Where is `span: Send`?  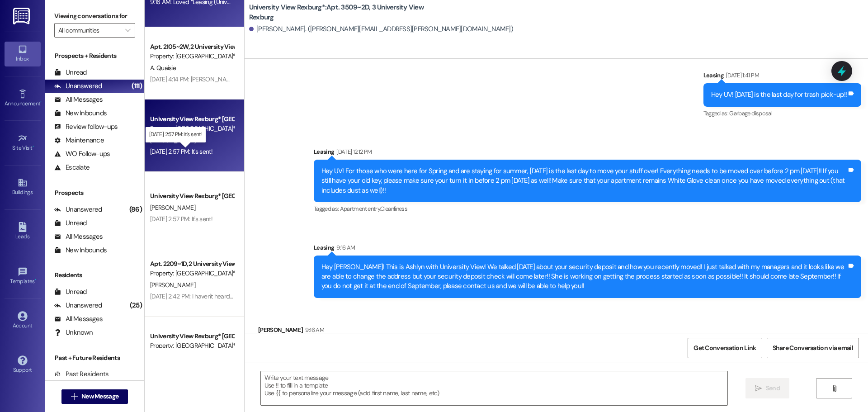
span: Send is located at coordinates (773, 388).